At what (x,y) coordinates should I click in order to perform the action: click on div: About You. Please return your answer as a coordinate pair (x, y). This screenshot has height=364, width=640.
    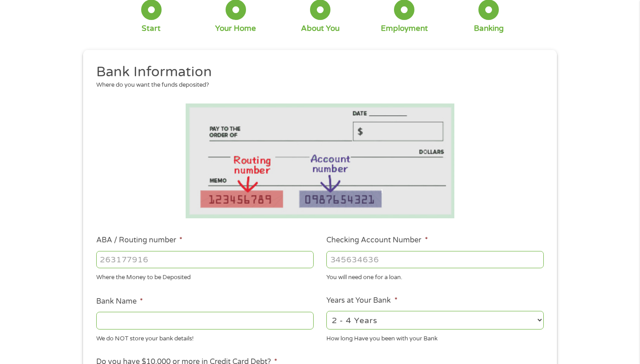
    Looking at the image, I should click on (320, 29).